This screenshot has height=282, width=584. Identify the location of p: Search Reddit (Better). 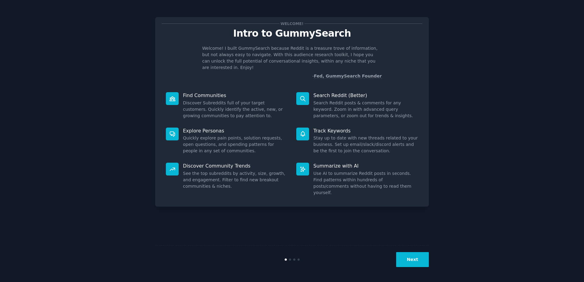
(366, 95).